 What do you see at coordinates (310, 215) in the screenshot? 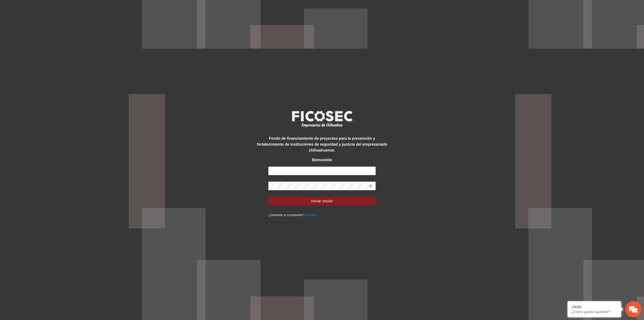
I see `a: Click aqui` at bounding box center [310, 215].